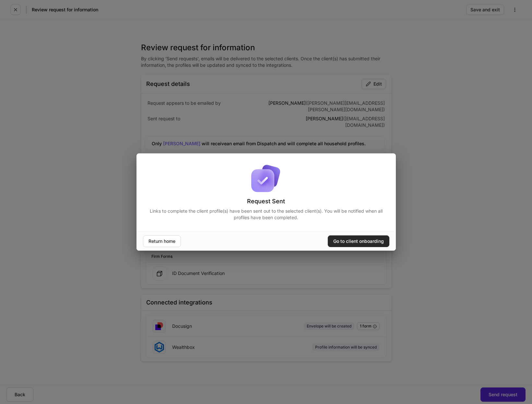  I want to click on div: Return home, so click(161, 241).